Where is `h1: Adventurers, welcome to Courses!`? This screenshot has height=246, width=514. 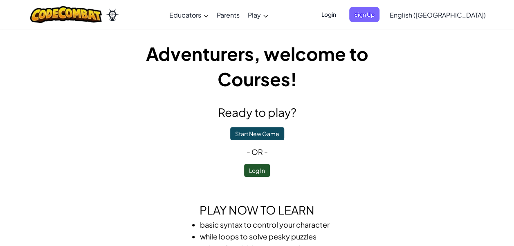
h1: Adventurers, welcome to Courses! is located at coordinates (257, 66).